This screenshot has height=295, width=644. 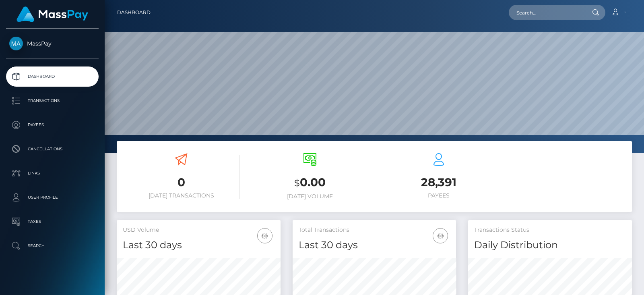 What do you see at coordinates (52, 246) in the screenshot?
I see `p: Search` at bounding box center [52, 246].